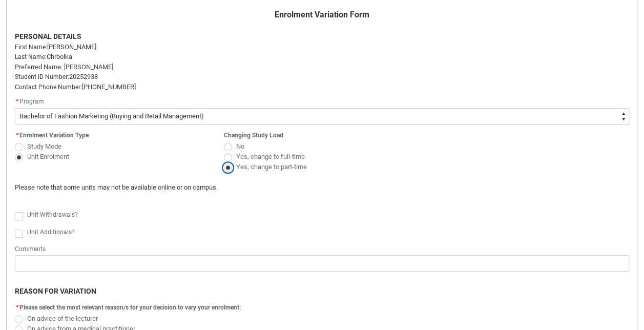  What do you see at coordinates (272, 167) in the screenshot?
I see `span: Yes, change to part-time` at bounding box center [272, 167].